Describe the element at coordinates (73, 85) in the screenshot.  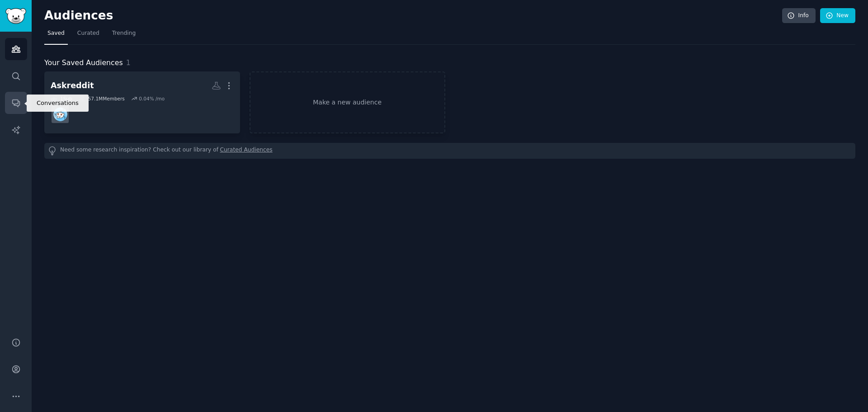
I see `div: Askreddit` at that location.